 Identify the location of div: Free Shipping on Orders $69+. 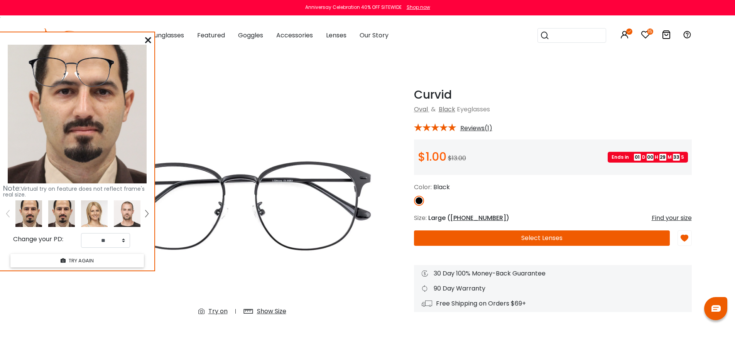
(553, 304).